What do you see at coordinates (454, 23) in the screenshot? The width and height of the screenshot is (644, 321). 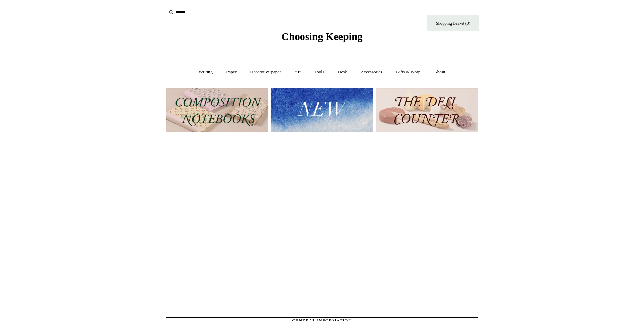 I see `a: Shopping Basket (0)` at bounding box center [454, 23].